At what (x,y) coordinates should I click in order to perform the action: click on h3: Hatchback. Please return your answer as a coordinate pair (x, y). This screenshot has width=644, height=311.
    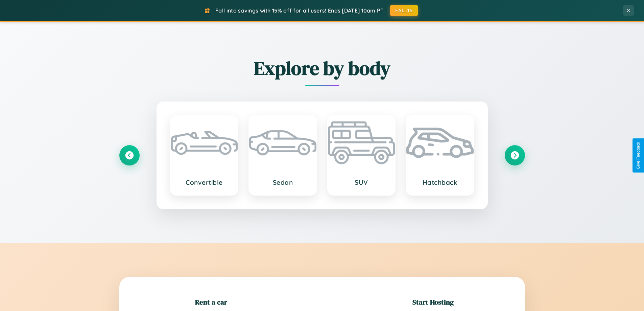
    Looking at the image, I should click on (440, 182).